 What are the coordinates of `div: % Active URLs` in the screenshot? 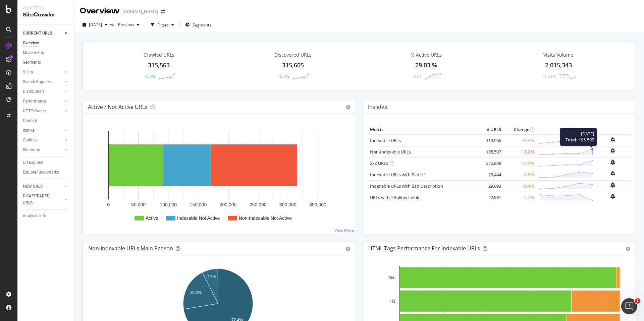 It's located at (426, 54).